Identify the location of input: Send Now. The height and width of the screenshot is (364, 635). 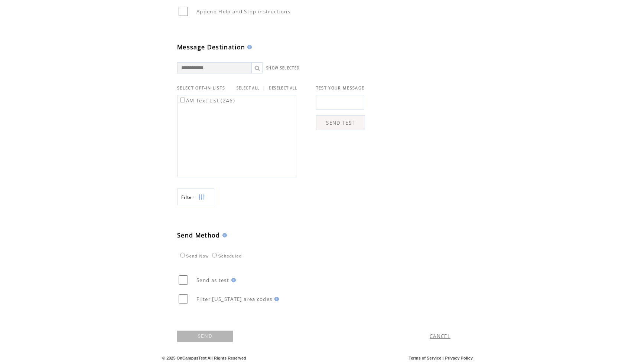
(182, 255).